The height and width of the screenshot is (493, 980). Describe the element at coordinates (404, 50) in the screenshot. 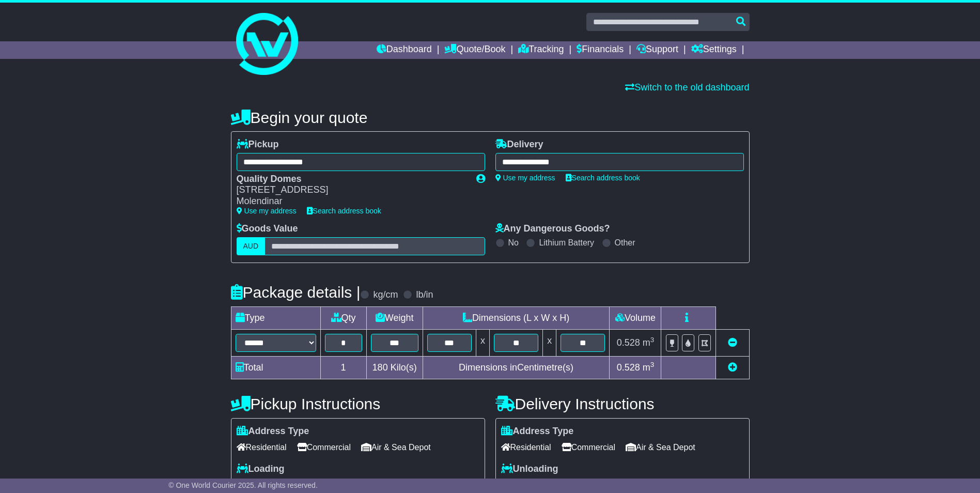

I see `a: Dashboard` at that location.